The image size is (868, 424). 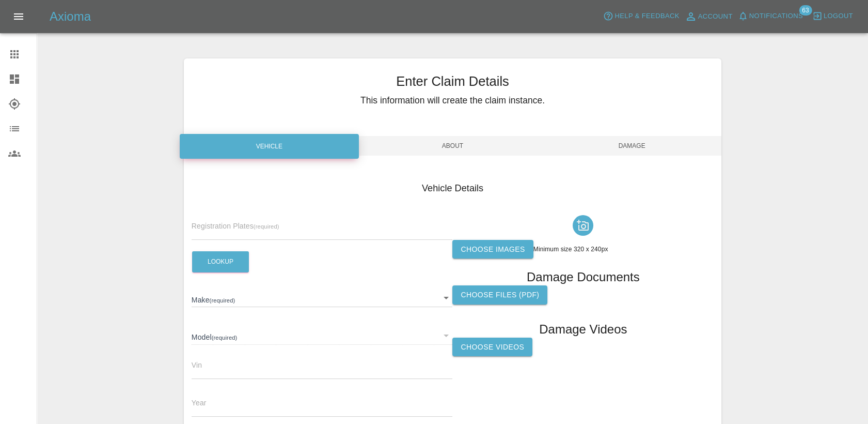 I want to click on span: Vin, so click(x=196, y=365).